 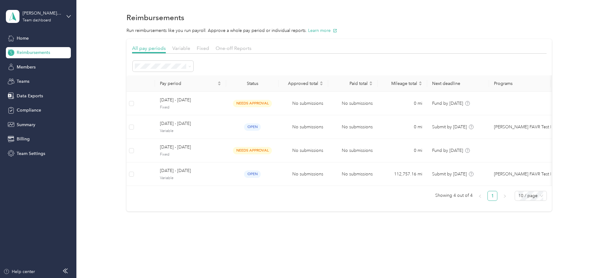 What do you see at coordinates (400, 83) in the screenshot?
I see `span: Mileage total` at bounding box center [400, 83].